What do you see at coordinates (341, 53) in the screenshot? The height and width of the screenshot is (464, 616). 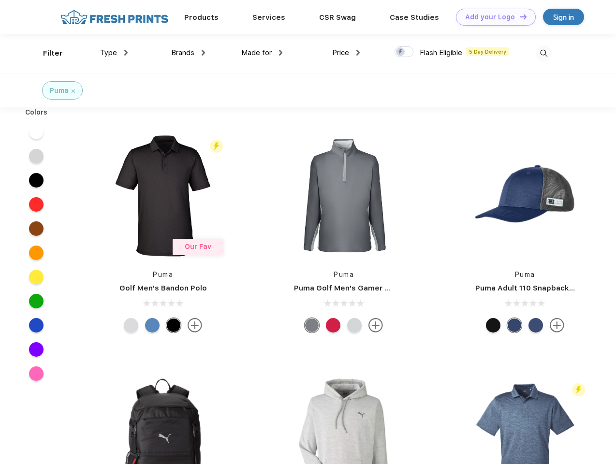 I see `span: Price` at bounding box center [341, 53].